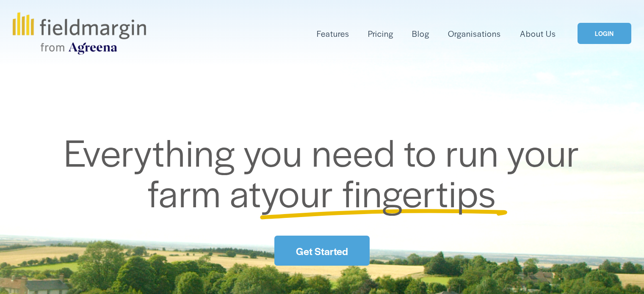  I want to click on img: fieldmargin.com, so click(79, 34).